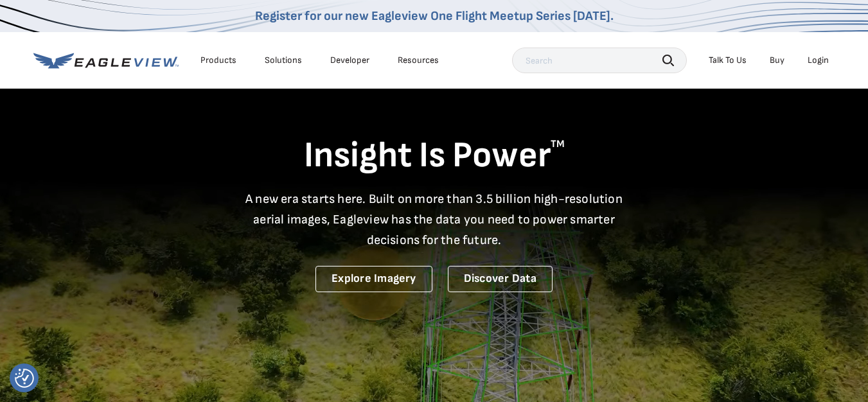 The height and width of the screenshot is (402, 868). I want to click on input: Search, so click(599, 61).